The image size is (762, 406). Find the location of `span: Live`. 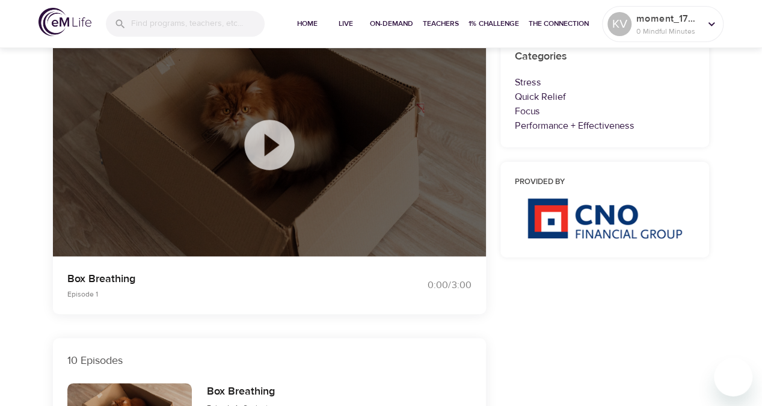

span: Live is located at coordinates (346, 23).